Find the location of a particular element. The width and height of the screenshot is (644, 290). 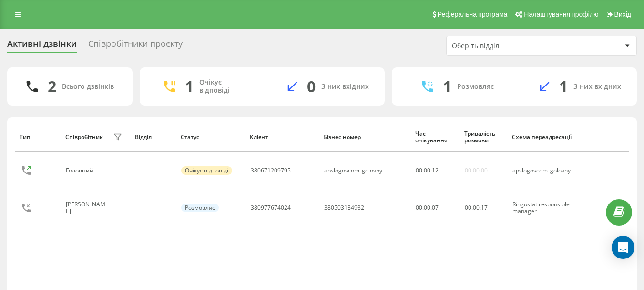

div: Активні дзвінки is located at coordinates (42, 46).